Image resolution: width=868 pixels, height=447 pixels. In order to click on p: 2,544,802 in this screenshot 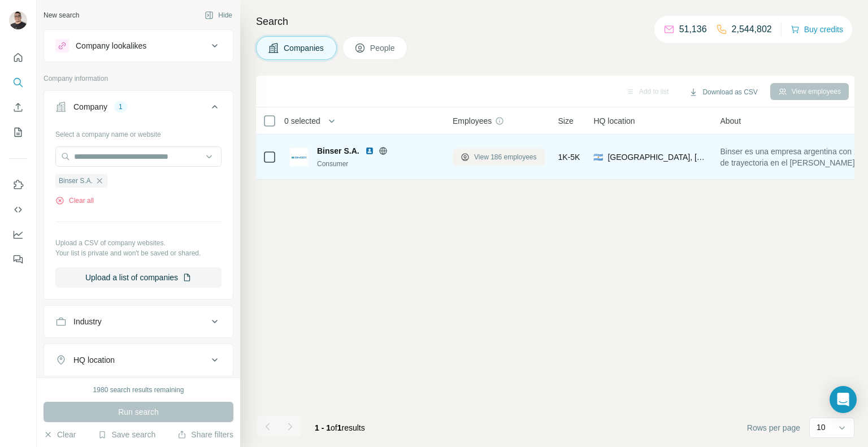, I will do `click(752, 29)`.